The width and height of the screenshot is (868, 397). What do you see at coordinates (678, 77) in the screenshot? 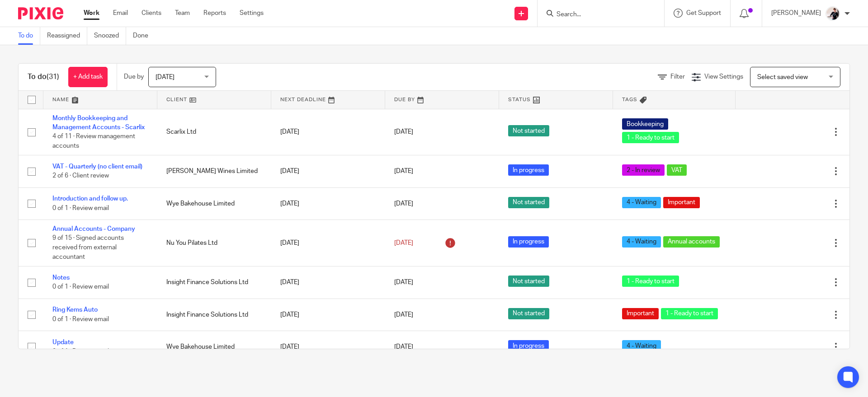
I see `span: Filter` at bounding box center [678, 77].